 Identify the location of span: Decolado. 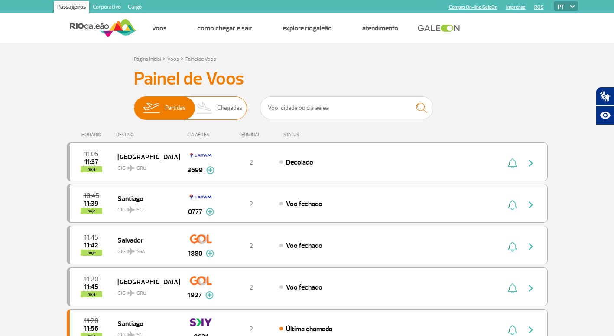
(300, 162).